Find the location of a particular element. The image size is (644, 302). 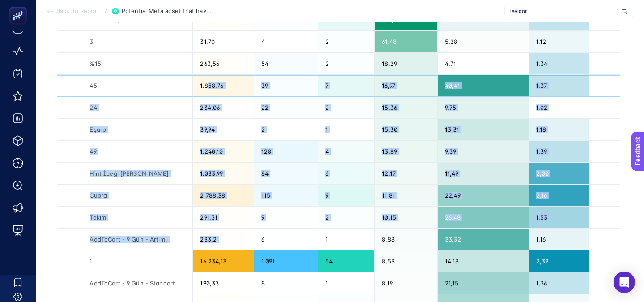

div: 2.788,38 is located at coordinates (223, 195).